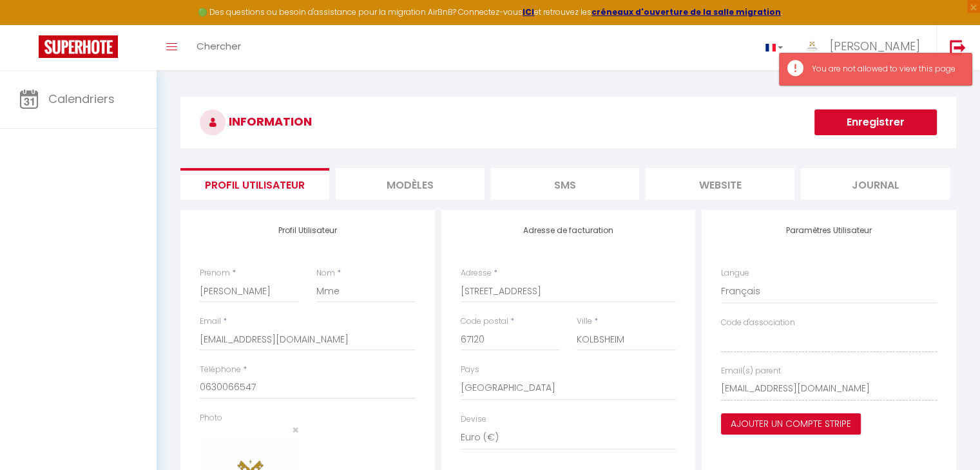 The width and height of the screenshot is (980, 470). I want to click on strong: créneaux d'ouverture de la salle migration, so click(686, 12).